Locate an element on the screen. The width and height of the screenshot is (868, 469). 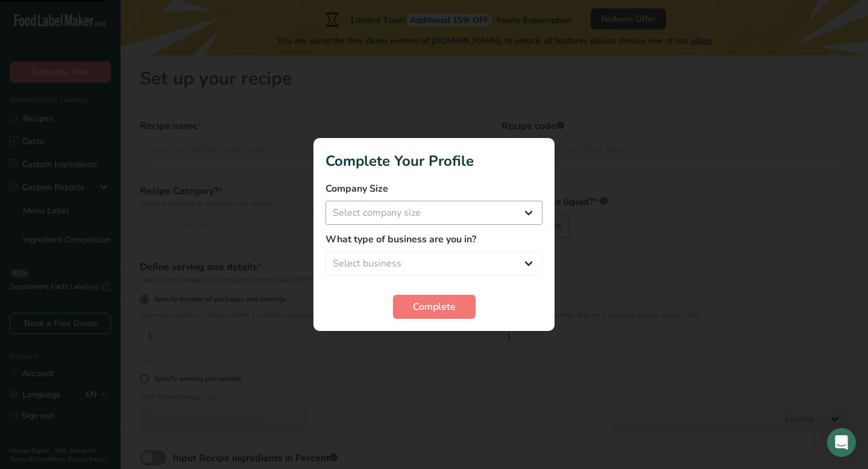
button: Complete is located at coordinates (434, 307).